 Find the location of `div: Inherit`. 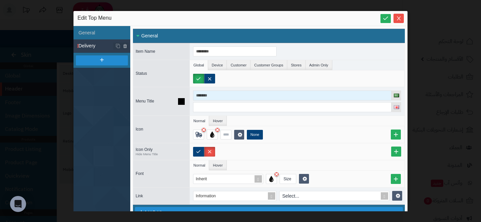

div: Inherit is located at coordinates (205, 179).